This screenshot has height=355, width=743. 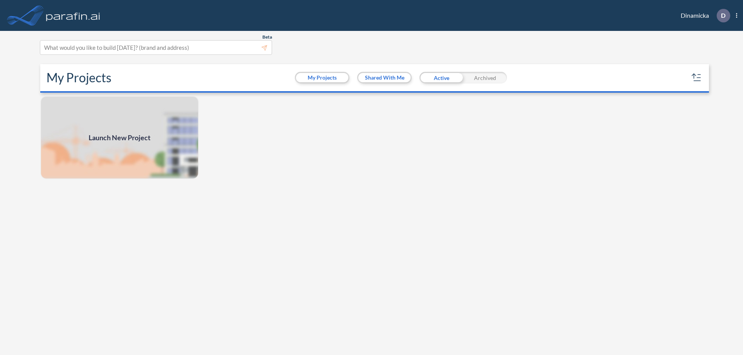 I want to click on div: Dinamicka, so click(x=703, y=15).